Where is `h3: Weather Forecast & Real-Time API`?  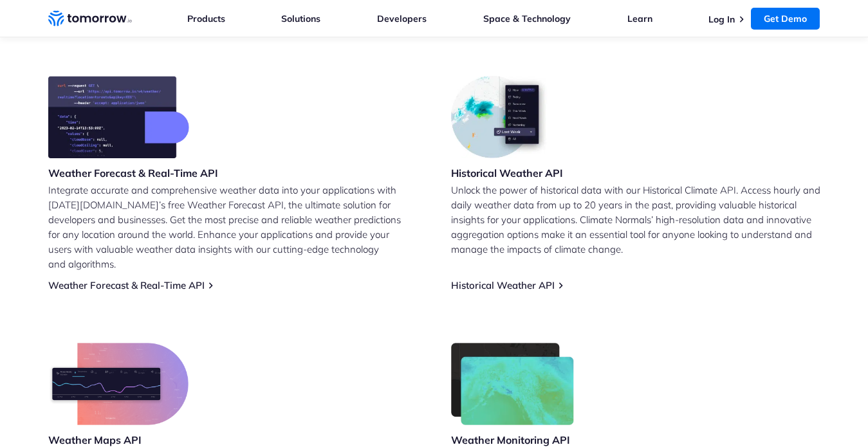 h3: Weather Forecast & Real-Time API is located at coordinates (133, 173).